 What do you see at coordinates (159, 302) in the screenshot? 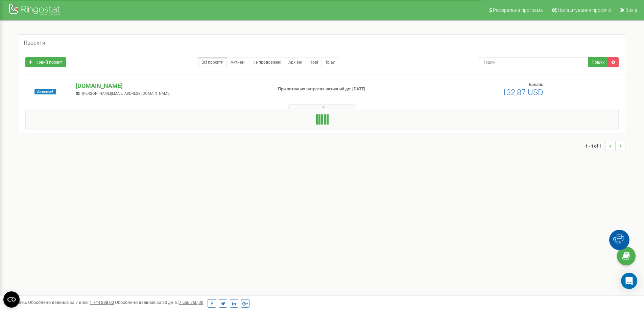
I see `span: Оброблено дзвінків за 30 днів :` at bounding box center [159, 302].